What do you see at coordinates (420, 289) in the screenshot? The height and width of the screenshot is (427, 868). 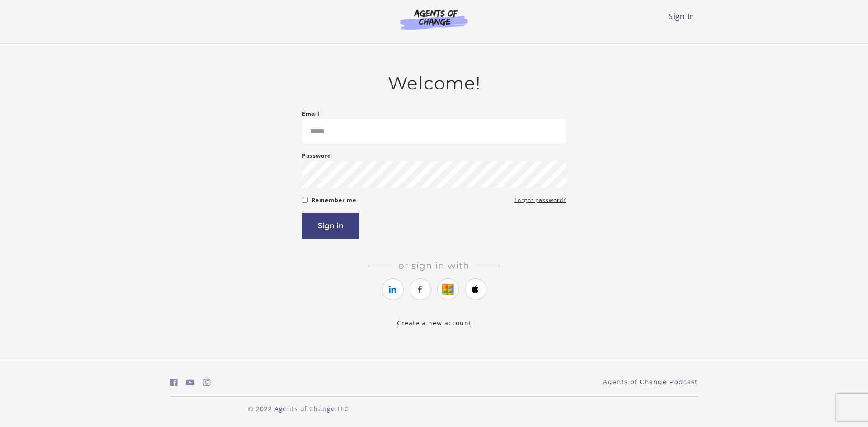 I see `a: https://courses.thinkific.com/users/auth/facebook?ss%5Breferral%5D=&ss%5Buser_return_to%5D=&ss%5B...` at bounding box center [420, 289].